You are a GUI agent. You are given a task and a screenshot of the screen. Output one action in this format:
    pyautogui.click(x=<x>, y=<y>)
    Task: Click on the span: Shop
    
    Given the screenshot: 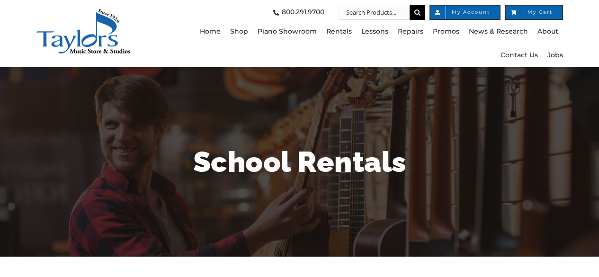 What is the action you would take?
    pyautogui.click(x=239, y=32)
    